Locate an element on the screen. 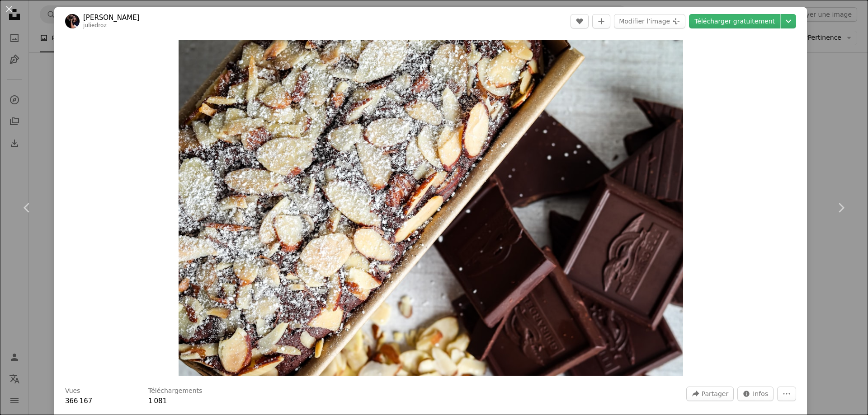 The image size is (868, 415). button: Partager cette image is located at coordinates (710, 394).